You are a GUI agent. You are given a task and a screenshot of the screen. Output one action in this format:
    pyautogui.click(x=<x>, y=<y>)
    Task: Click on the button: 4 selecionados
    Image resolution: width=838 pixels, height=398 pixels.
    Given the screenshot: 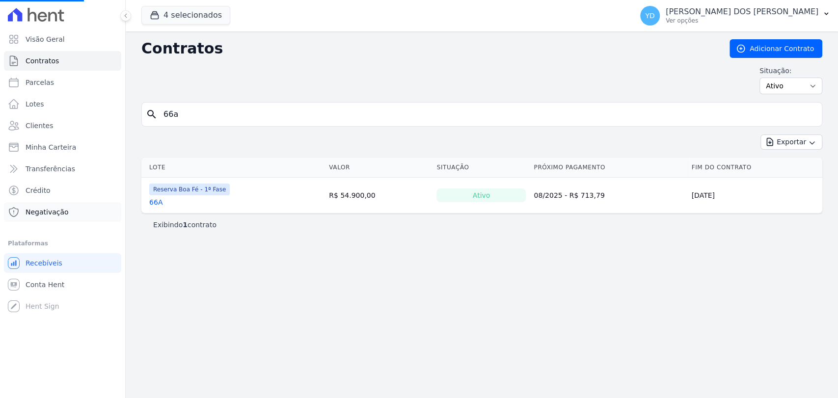 What is the action you would take?
    pyautogui.click(x=186, y=15)
    